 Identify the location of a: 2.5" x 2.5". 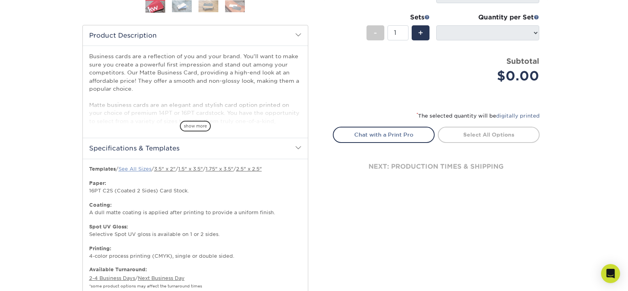
(249, 169).